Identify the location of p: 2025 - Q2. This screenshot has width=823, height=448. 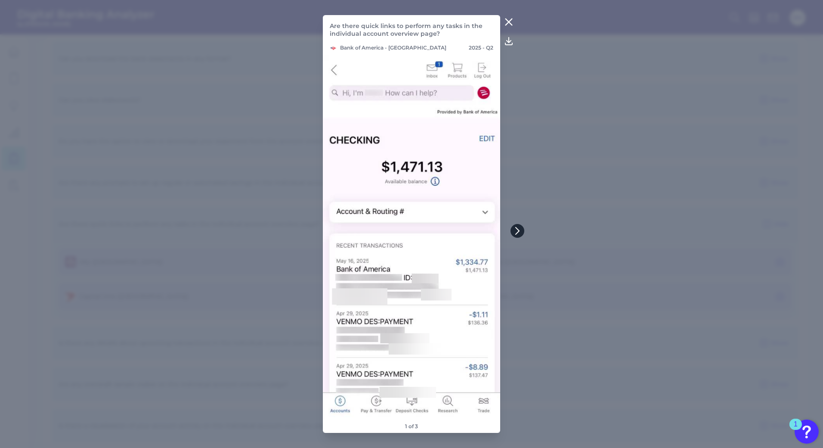
(481, 48).